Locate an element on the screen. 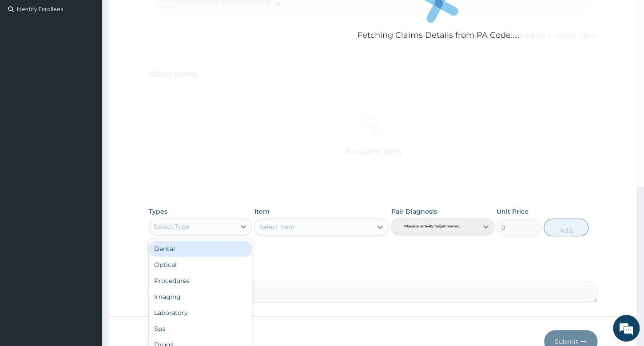  div: Optical is located at coordinates (200, 264).